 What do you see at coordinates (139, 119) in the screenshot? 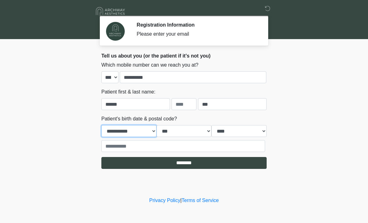
I see `label: Patient's birth date & postal code?` at bounding box center [139, 119].